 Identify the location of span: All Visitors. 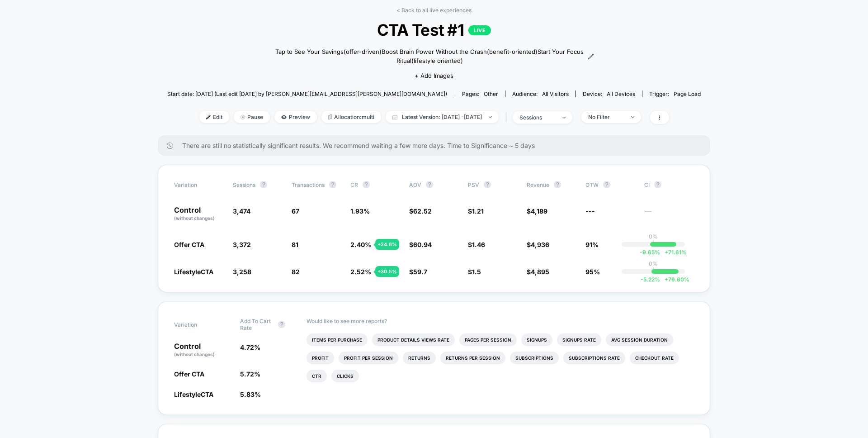
(555, 93).